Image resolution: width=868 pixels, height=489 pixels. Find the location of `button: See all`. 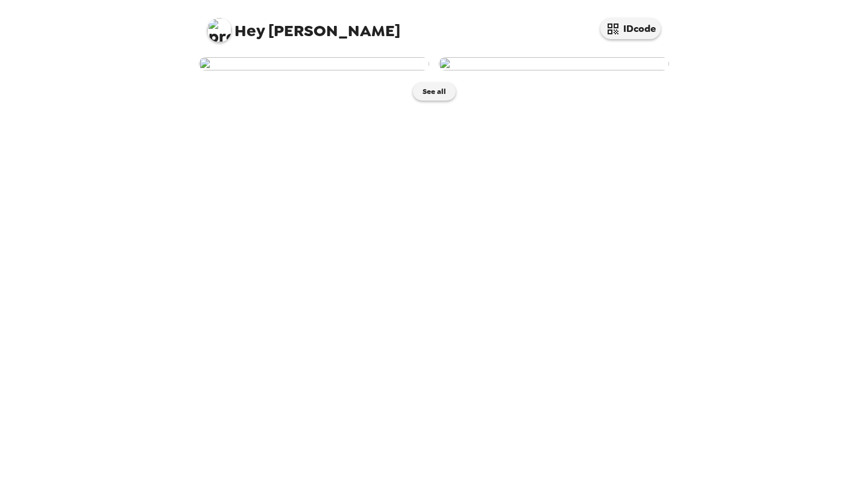

button: See all is located at coordinates (434, 91).